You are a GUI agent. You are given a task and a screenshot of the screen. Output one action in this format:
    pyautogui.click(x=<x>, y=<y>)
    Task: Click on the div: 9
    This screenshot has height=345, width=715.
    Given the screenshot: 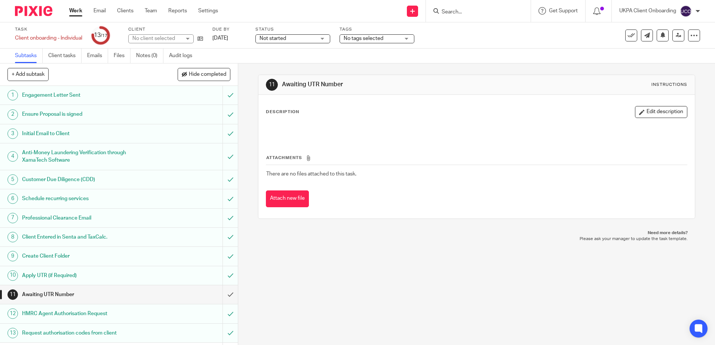 What is the action you would take?
    pyautogui.click(x=13, y=256)
    